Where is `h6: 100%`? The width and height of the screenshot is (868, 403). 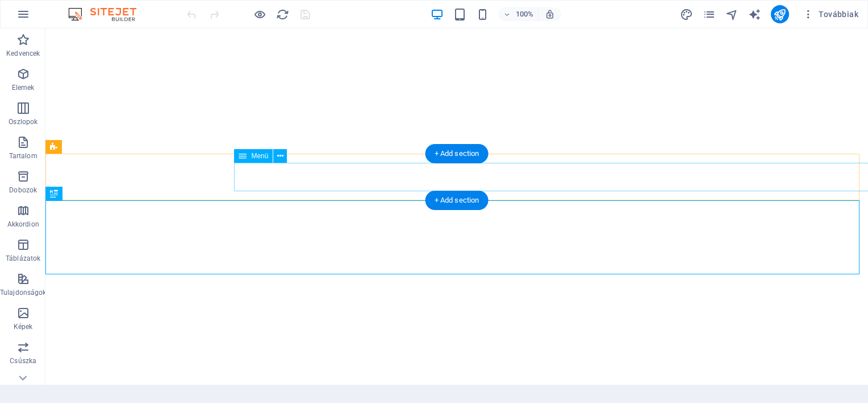 h6: 100% is located at coordinates (525, 14).